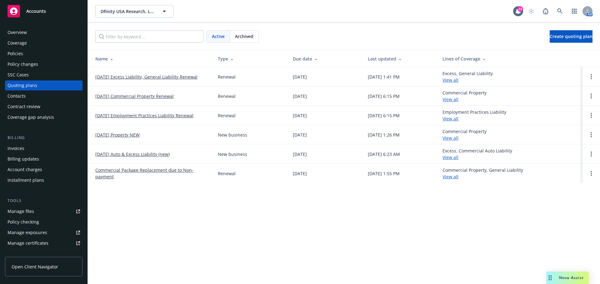  What do you see at coordinates (44, 64) in the screenshot?
I see `a: Policy changes` at bounding box center [44, 64].